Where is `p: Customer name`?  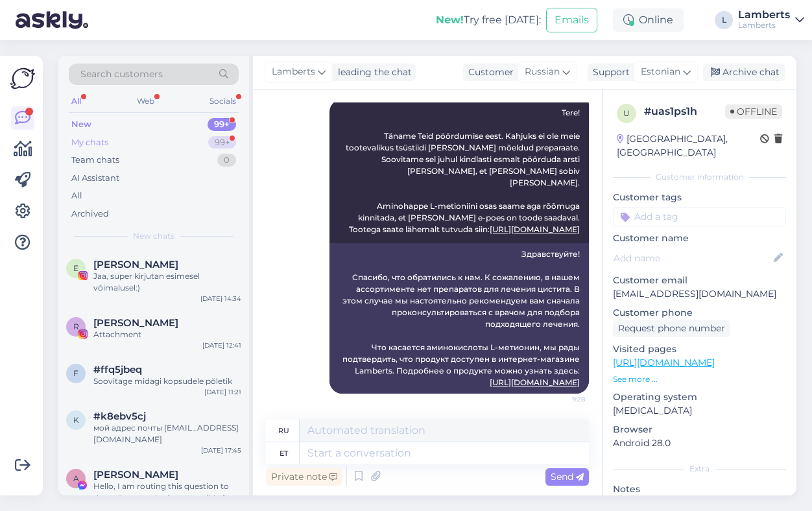 p: Customer name is located at coordinates (699, 238).